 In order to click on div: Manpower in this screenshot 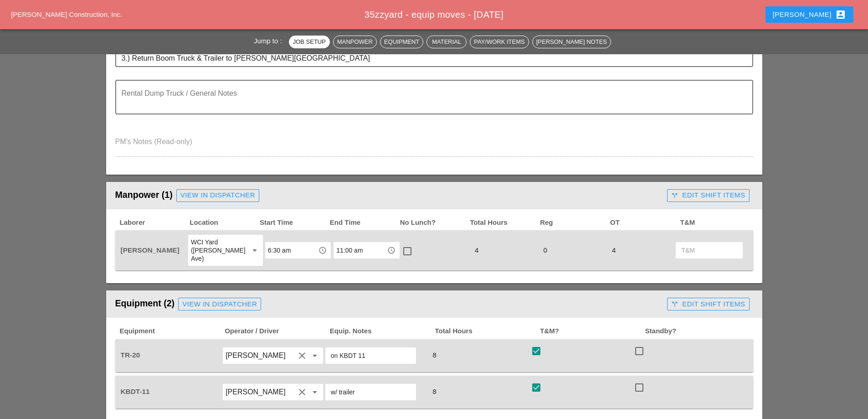, I will do `click(355, 42)`.